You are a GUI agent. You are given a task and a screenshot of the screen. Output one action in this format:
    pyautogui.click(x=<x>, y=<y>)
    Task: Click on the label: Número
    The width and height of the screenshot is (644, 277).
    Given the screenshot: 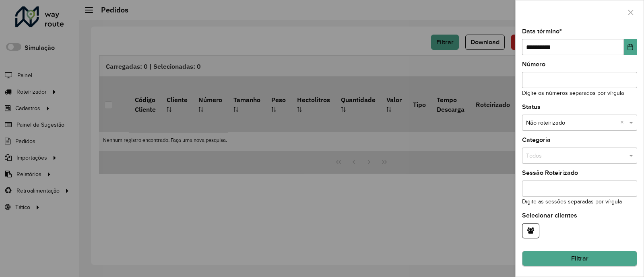 What is the action you would take?
    pyautogui.click(x=534, y=64)
    